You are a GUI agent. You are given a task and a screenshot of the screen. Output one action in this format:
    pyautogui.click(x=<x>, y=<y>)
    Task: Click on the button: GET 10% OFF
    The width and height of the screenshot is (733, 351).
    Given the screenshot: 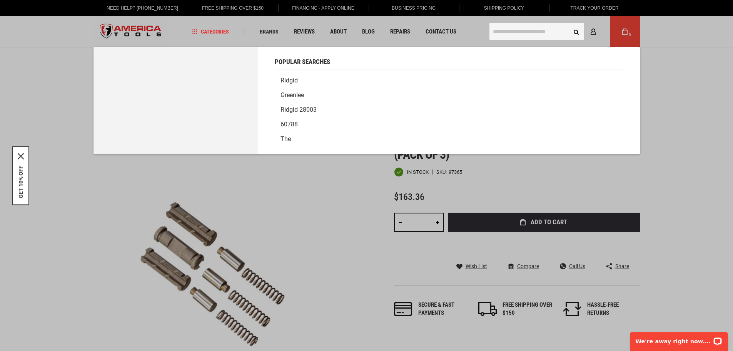 What is the action you would take?
    pyautogui.click(x=21, y=181)
    